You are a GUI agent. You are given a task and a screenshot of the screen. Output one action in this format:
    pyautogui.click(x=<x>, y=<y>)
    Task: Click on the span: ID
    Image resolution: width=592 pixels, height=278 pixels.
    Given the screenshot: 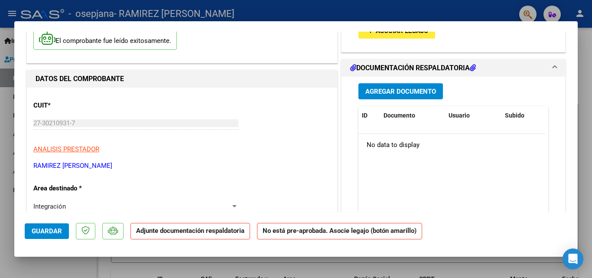 What is the action you would take?
    pyautogui.click(x=364, y=115)
    